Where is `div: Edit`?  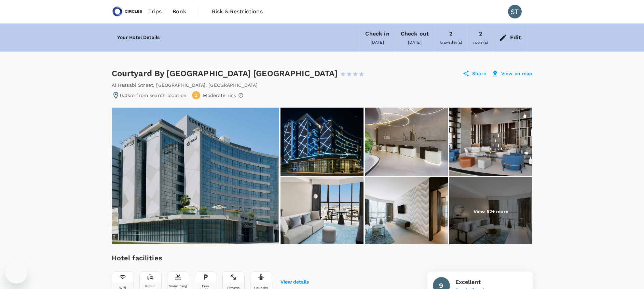 div: Edit is located at coordinates (515, 38).